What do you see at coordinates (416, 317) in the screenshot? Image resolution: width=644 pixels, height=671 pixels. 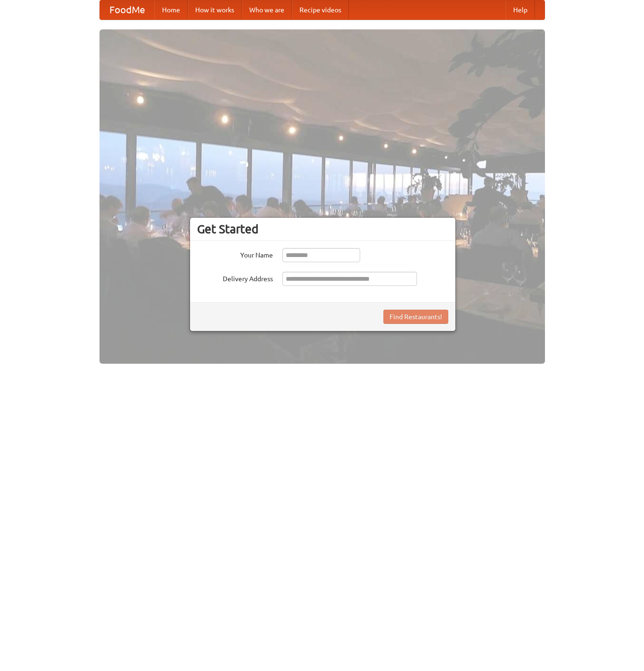 I see `button: Find Restaurants!` at bounding box center [416, 317].